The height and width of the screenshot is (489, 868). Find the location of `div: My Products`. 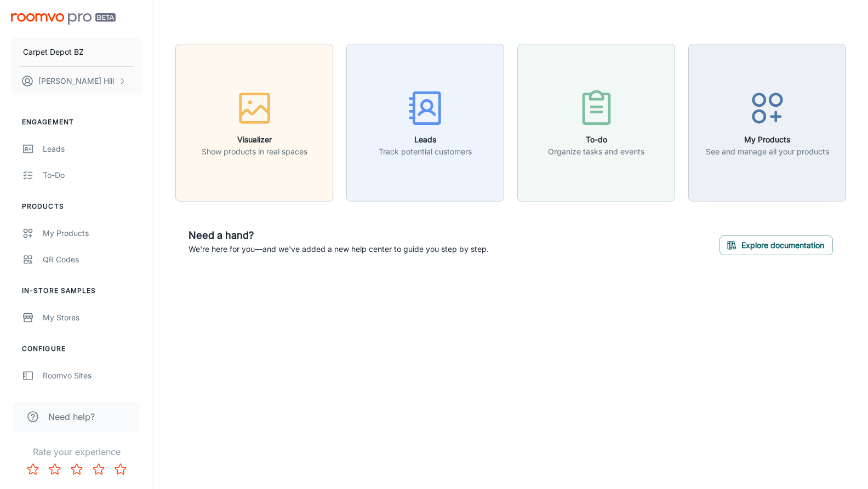

div: My Products is located at coordinates (92, 233).